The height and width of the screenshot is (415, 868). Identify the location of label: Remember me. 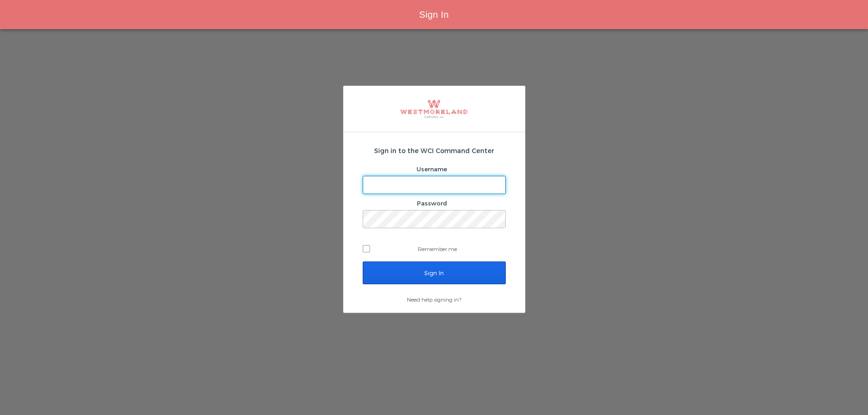
(434, 249).